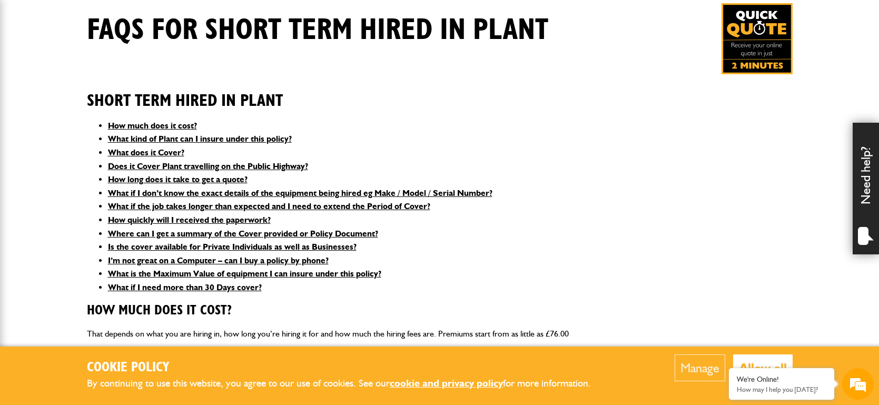 The height and width of the screenshot is (405, 879). What do you see at coordinates (152, 125) in the screenshot?
I see `a: How much does it cost?` at bounding box center [152, 125].